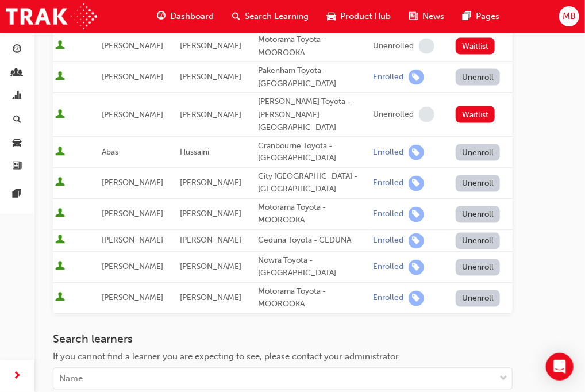  I want to click on button: MB, so click(569, 16).